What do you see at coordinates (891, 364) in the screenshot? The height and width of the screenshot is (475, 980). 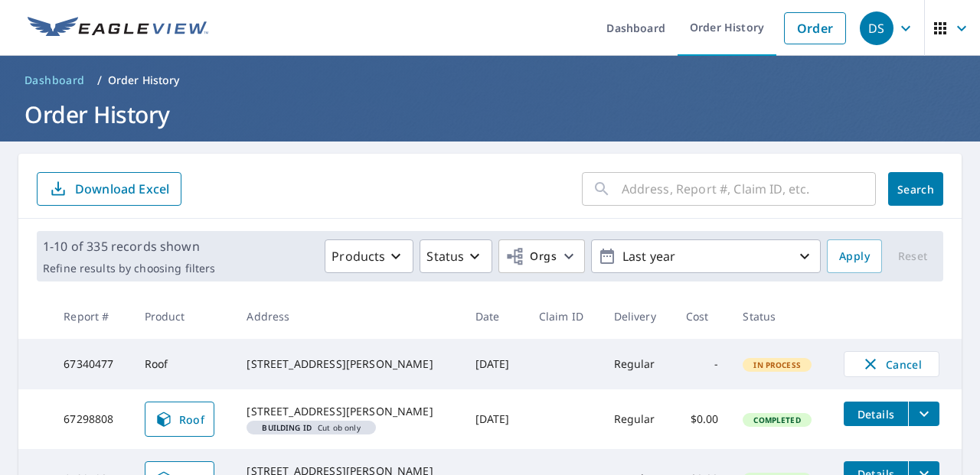 I see `button: Cancel` at bounding box center [891, 364].